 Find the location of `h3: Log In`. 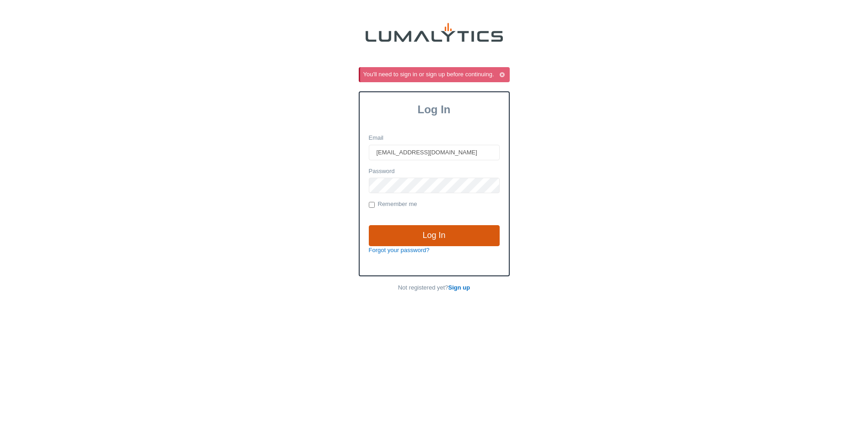

h3: Log In is located at coordinates (434, 110).